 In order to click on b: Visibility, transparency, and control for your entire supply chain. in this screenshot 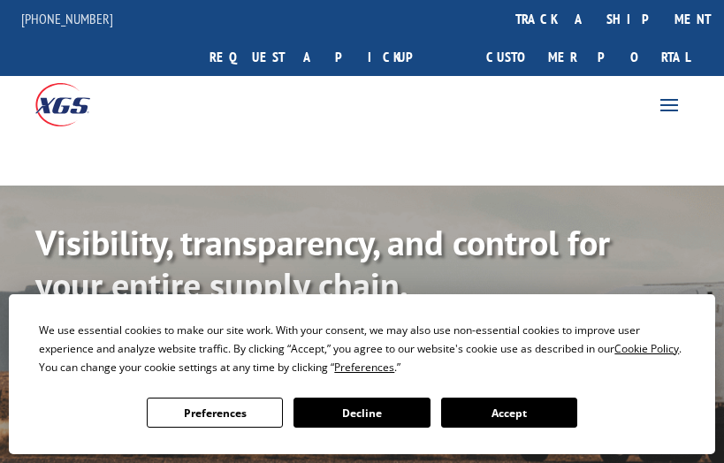, I will do `click(323, 264)`.